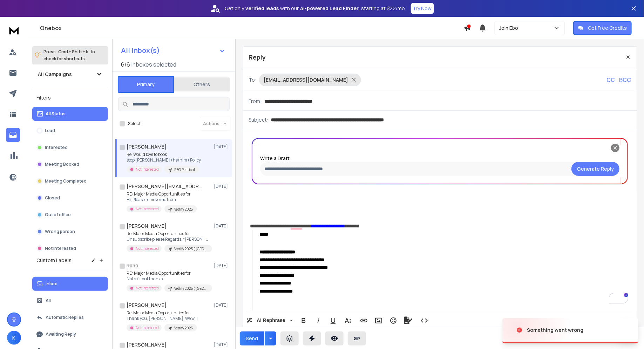 This screenshot has height=349, width=644. I want to click on button: All Status, so click(70, 114).